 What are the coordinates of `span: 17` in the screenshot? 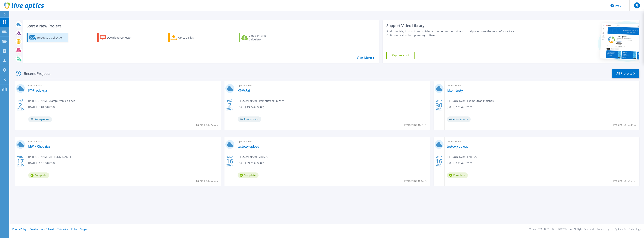 It's located at (21, 161).